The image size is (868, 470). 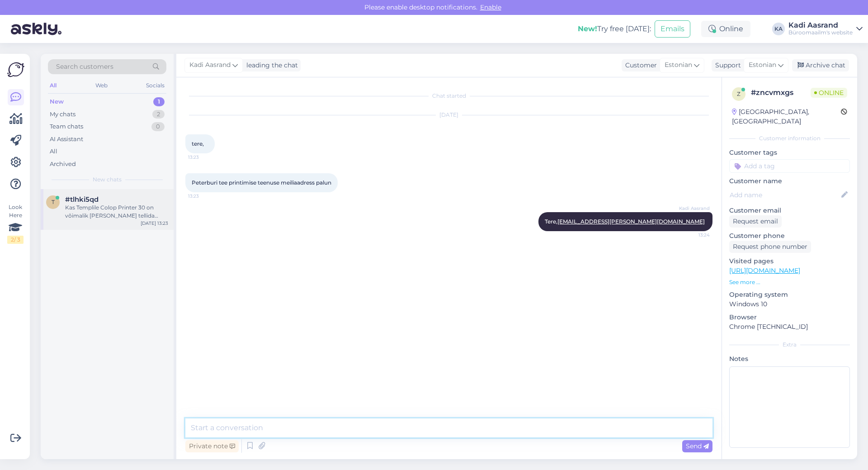 I want to click on span: Enable, so click(x=491, y=7).